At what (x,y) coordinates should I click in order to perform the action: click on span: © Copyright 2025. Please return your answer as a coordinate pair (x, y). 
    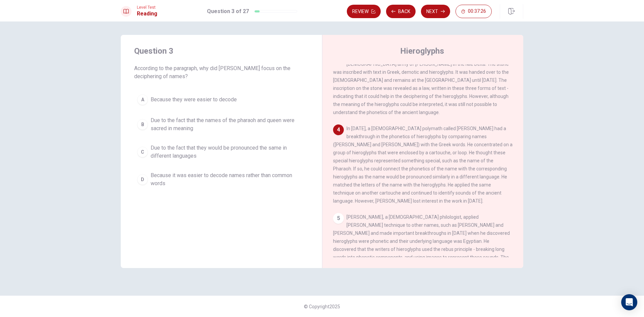
    Looking at the image, I should click on (322, 306).